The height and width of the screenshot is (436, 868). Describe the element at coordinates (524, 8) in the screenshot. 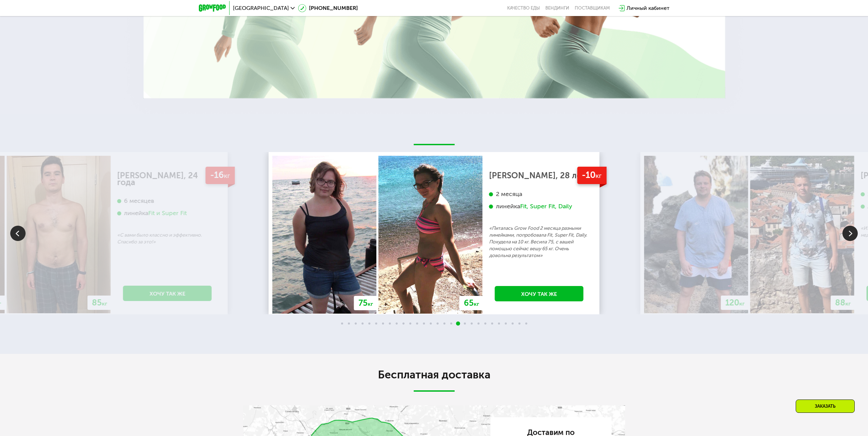

I see `a: Качество еды` at that location.